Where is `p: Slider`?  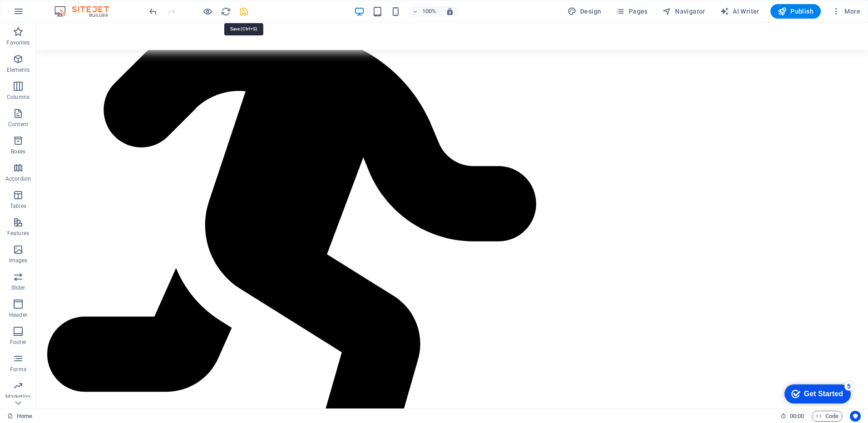
p: Slider is located at coordinates (18, 288).